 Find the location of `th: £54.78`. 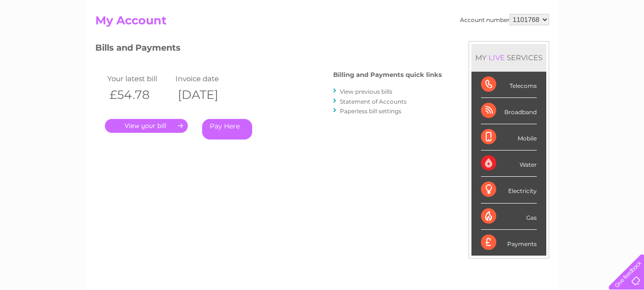

th: £54.78 is located at coordinates (139, 95).